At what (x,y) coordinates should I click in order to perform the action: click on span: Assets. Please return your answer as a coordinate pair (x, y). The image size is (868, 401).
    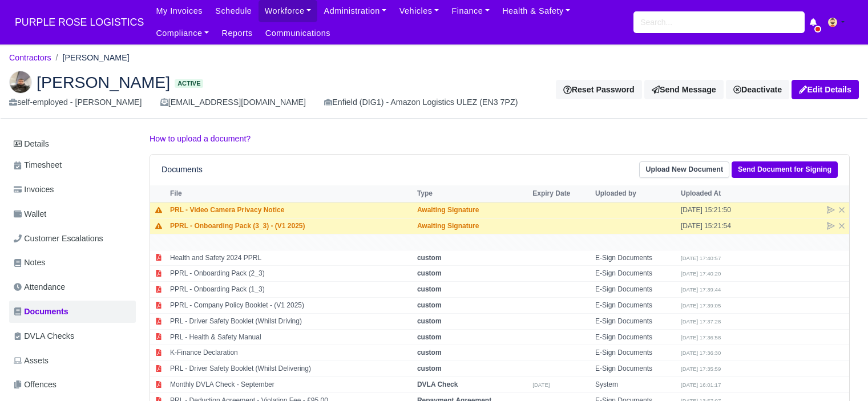
    Looking at the image, I should click on (31, 360).